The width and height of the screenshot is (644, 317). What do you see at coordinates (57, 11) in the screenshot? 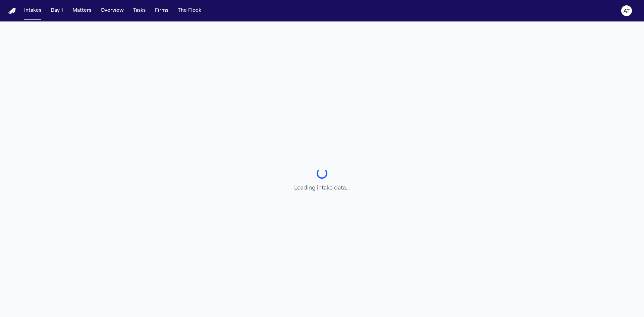
I see `button: Day 1` at bounding box center [57, 11].